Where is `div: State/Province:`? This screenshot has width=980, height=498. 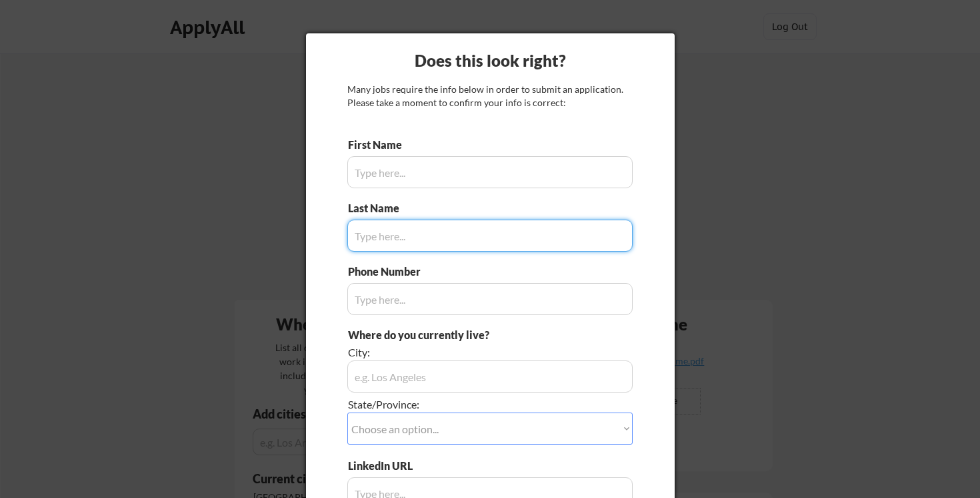
div: State/Province: is located at coordinates (453, 404).